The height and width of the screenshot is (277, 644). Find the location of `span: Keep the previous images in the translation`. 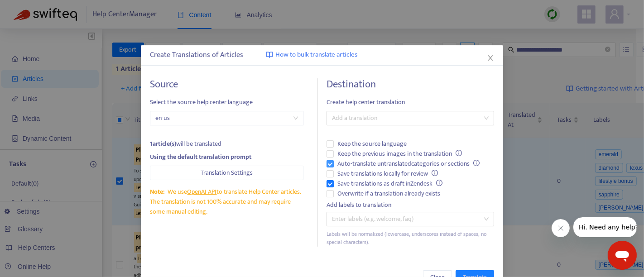

span: Keep the previous images in the translation is located at coordinates (399, 154).